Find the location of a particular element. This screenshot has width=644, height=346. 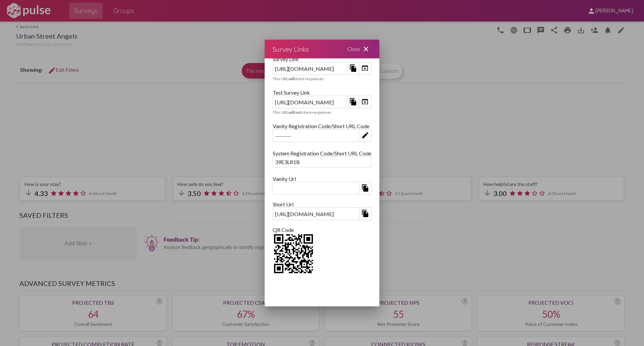

mat-icon: edit is located at coordinates (365, 135).